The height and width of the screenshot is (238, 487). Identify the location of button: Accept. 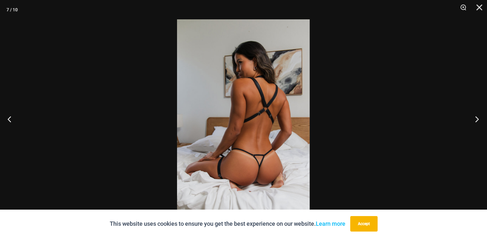
(364, 224).